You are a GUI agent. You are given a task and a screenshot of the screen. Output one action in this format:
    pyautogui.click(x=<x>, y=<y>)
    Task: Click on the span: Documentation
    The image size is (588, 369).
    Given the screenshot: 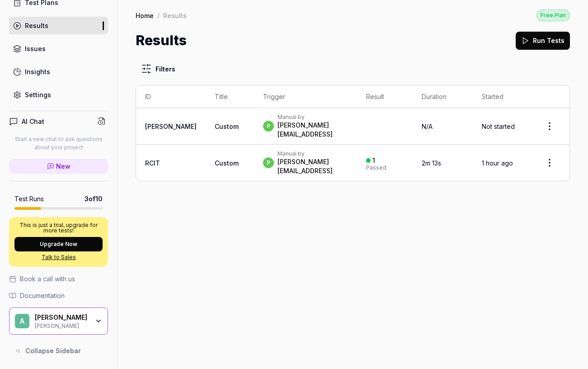 What is the action you would take?
    pyautogui.click(x=42, y=295)
    